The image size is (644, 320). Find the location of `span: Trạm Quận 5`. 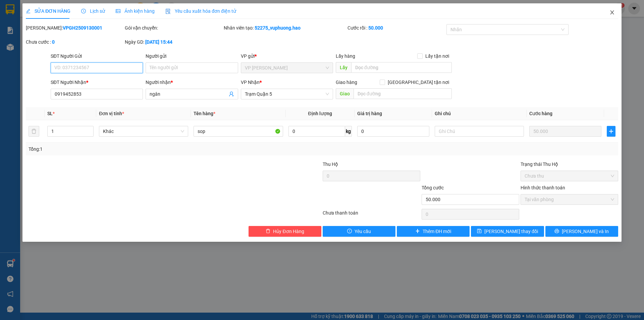

span: Trạm Quận 5 is located at coordinates (287, 94).